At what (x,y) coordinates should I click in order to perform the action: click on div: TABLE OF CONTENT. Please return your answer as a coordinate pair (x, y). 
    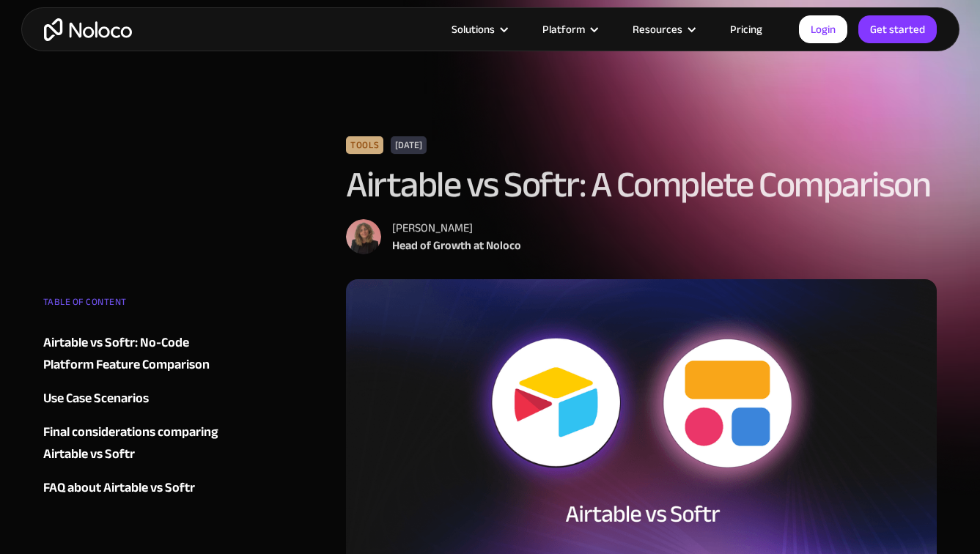
    Looking at the image, I should click on (132, 305).